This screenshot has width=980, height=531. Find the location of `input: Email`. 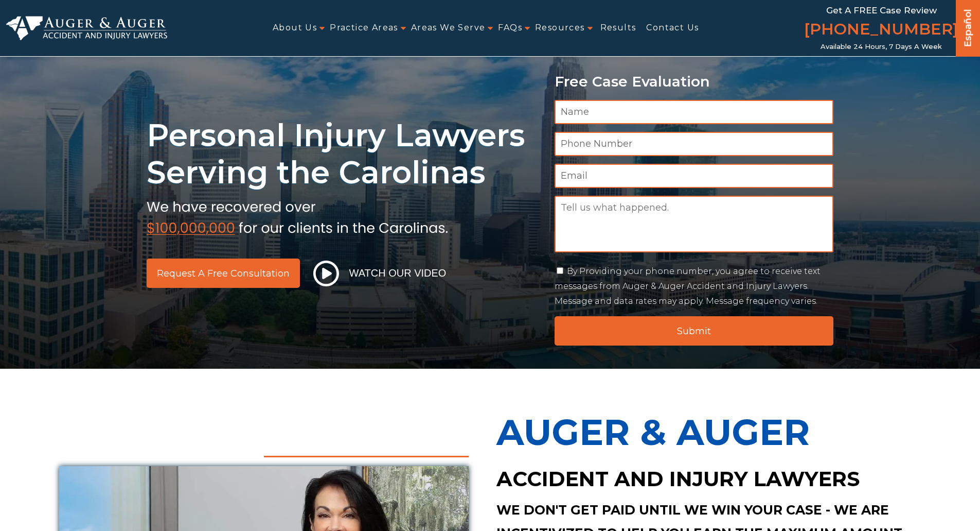

input: Email is located at coordinates (694, 175).